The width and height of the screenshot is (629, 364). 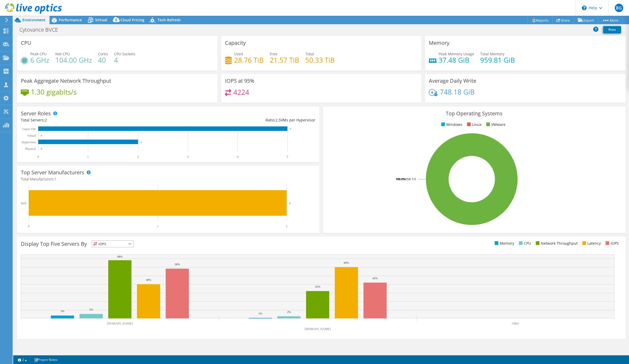 I want to click on a: Project Notes, so click(x=46, y=359).